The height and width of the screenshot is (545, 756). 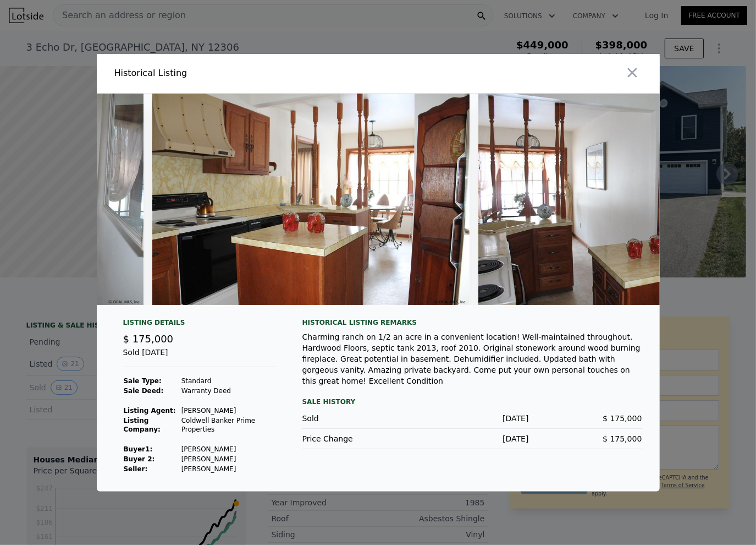 I want to click on div: Historical Listing, so click(x=244, y=73).